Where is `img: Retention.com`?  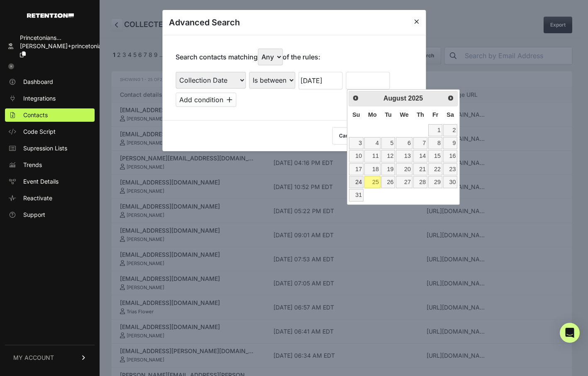
img: Retention.com is located at coordinates (50, 16).